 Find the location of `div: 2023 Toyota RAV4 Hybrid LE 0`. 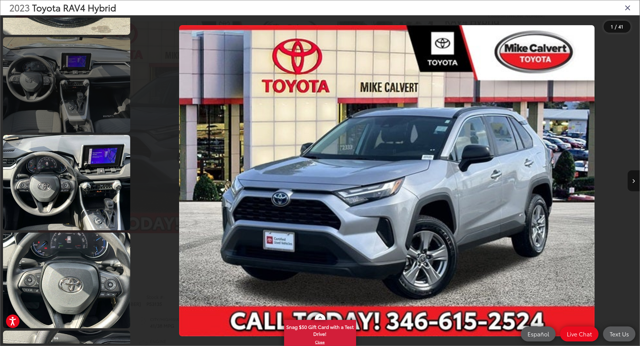

div: 2023 Toyota RAV4 Hybrid LE 0 is located at coordinates (387, 181).